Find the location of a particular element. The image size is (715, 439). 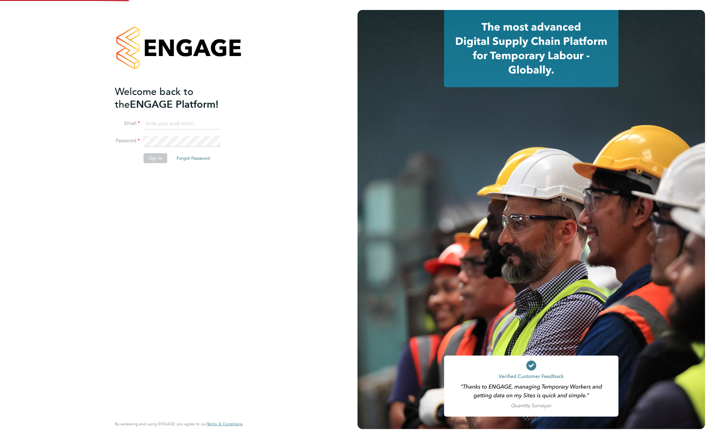

span: Welcome back to the is located at coordinates (154, 98).